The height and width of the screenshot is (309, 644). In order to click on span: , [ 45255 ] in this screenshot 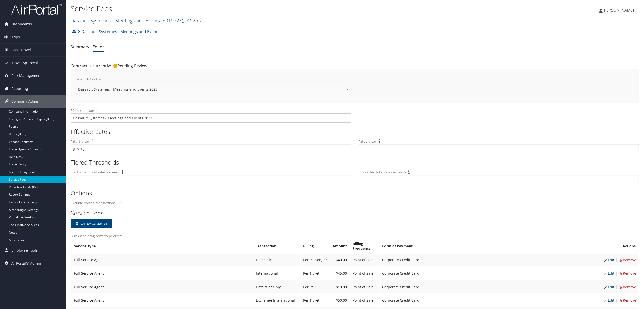, I will do `click(193, 20)`.